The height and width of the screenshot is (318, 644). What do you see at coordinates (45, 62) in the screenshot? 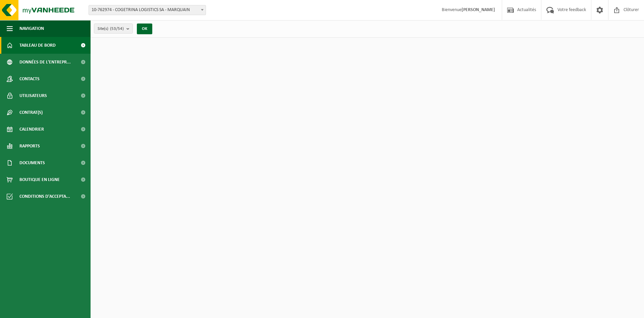
I see `span: Données de l'entrepr...` at bounding box center [45, 62].